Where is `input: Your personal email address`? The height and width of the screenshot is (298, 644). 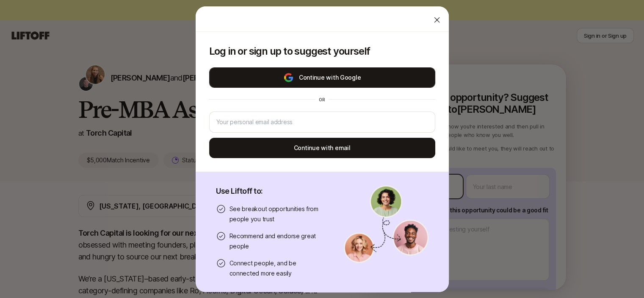
input: Your personal email address is located at coordinates (322, 122).